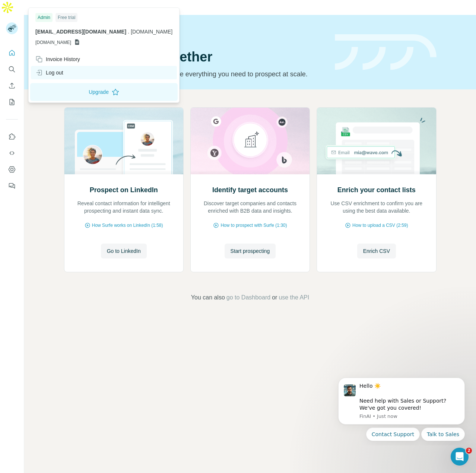  Describe the element at coordinates (376, 141) in the screenshot. I see `img: Enrich your contact lists` at that location.